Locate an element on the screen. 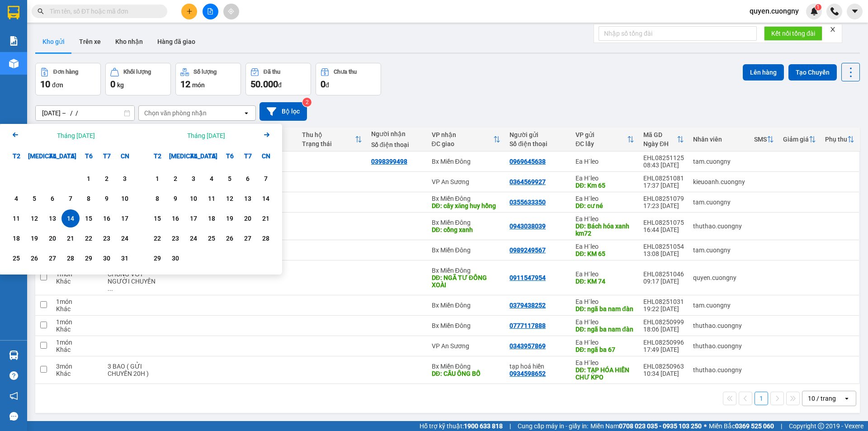 This screenshot has width=868, height=431. div: DĐ: Bách hóa xanh km72 is located at coordinates (605, 230).